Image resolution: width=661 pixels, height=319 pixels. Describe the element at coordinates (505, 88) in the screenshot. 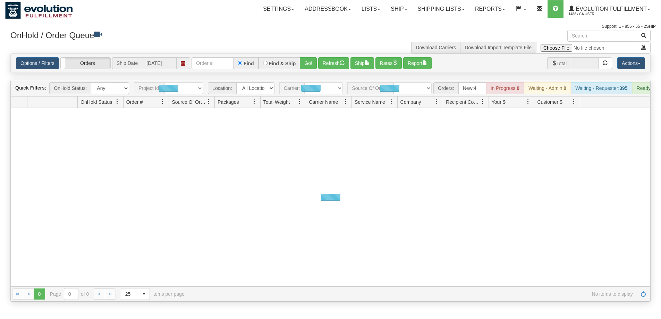

I see `div: In Progress:` at that location.